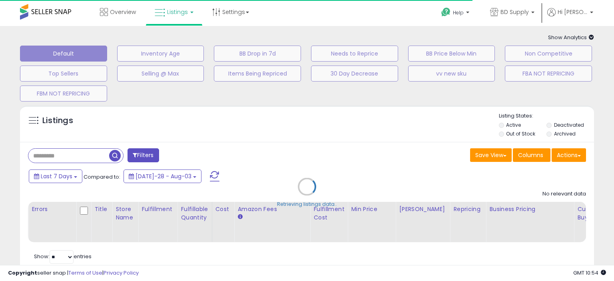 The image size is (614, 281). I want to click on div: seller snap | |, so click(73, 273).